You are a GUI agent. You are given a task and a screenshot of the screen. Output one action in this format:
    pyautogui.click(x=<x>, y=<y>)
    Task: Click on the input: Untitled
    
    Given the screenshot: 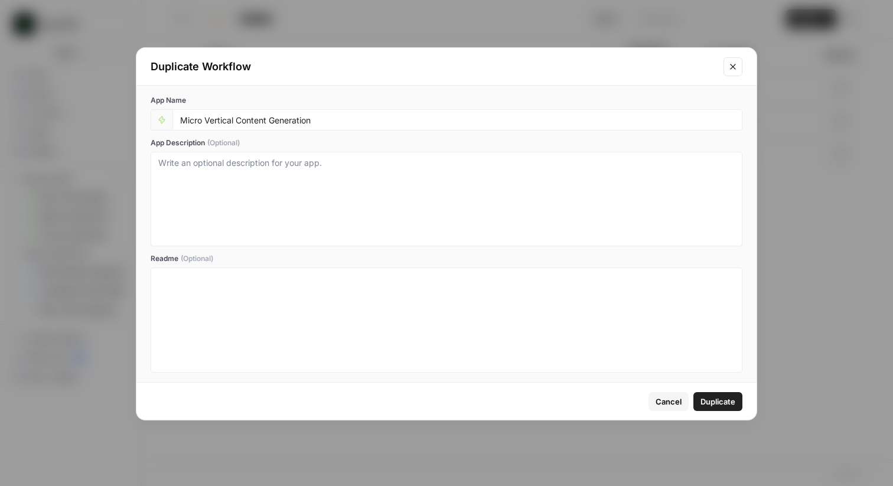 What is the action you would take?
    pyautogui.click(x=457, y=120)
    